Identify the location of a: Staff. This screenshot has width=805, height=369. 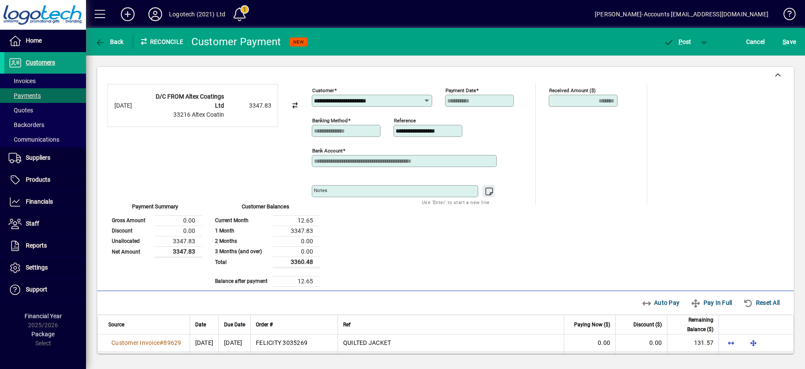
(45, 224).